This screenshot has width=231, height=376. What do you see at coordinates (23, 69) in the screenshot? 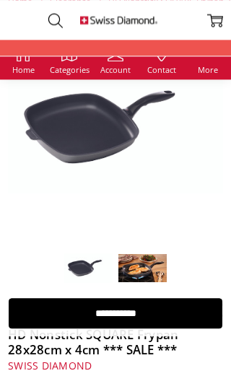
I see `span: Home` at bounding box center [23, 69].